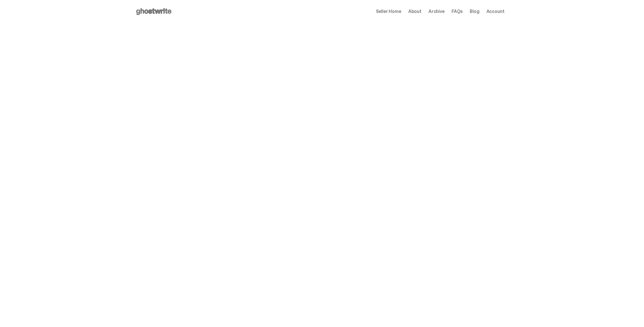 Image resolution: width=644 pixels, height=327 pixels. I want to click on a: Account, so click(495, 11).